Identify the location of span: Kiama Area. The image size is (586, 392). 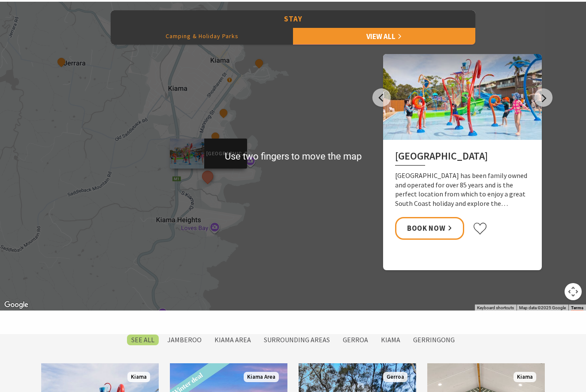
(261, 377).